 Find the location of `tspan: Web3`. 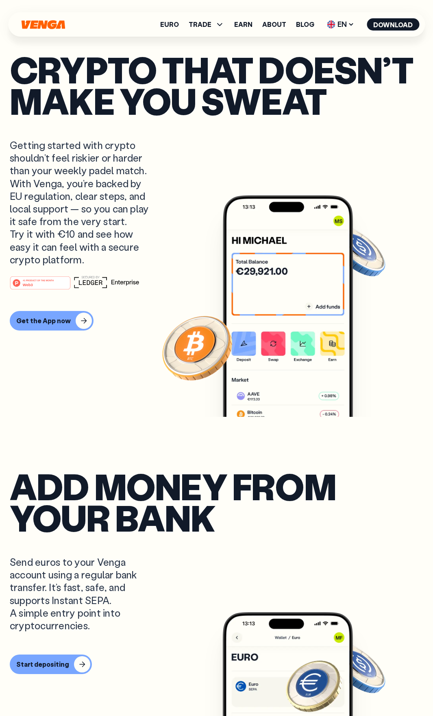

tspan: Web3 is located at coordinates (28, 284).